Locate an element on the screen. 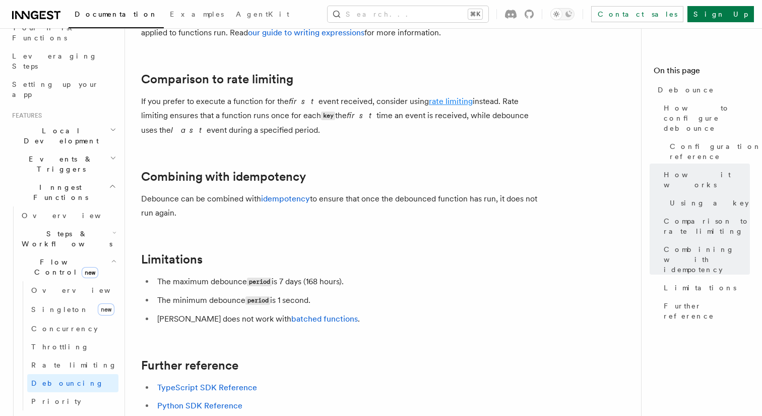  a: Leveraging Steps is located at coordinates (63, 61).